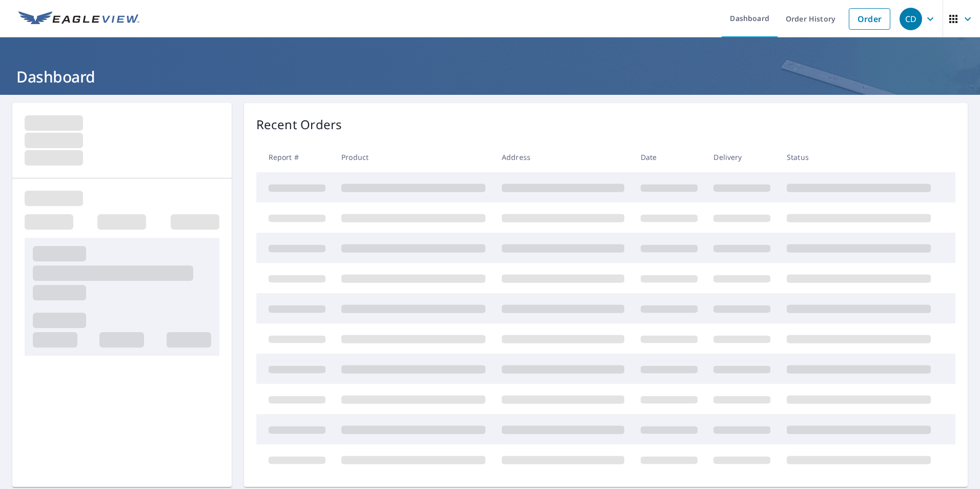 This screenshot has height=489, width=980. What do you see at coordinates (413, 157) in the screenshot?
I see `th: Product` at bounding box center [413, 157].